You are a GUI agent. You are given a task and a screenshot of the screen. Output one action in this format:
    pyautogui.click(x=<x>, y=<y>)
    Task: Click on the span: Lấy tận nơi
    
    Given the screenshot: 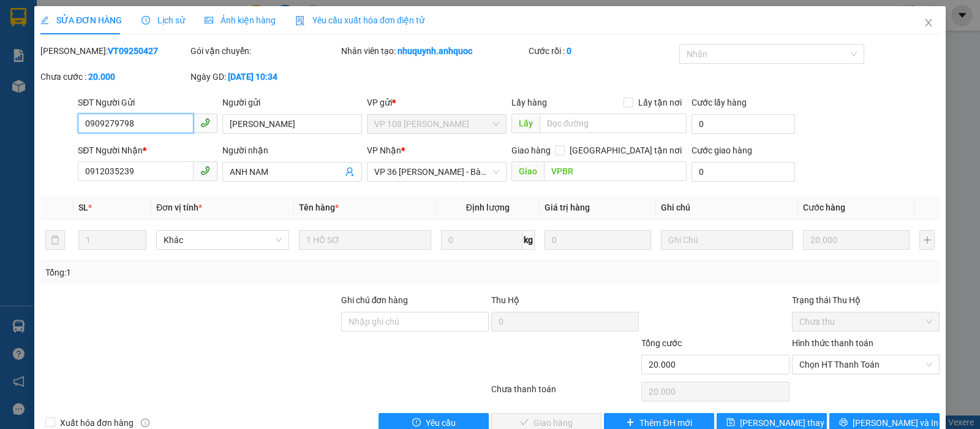 What is the action you would take?
    pyautogui.click(x=660, y=102)
    